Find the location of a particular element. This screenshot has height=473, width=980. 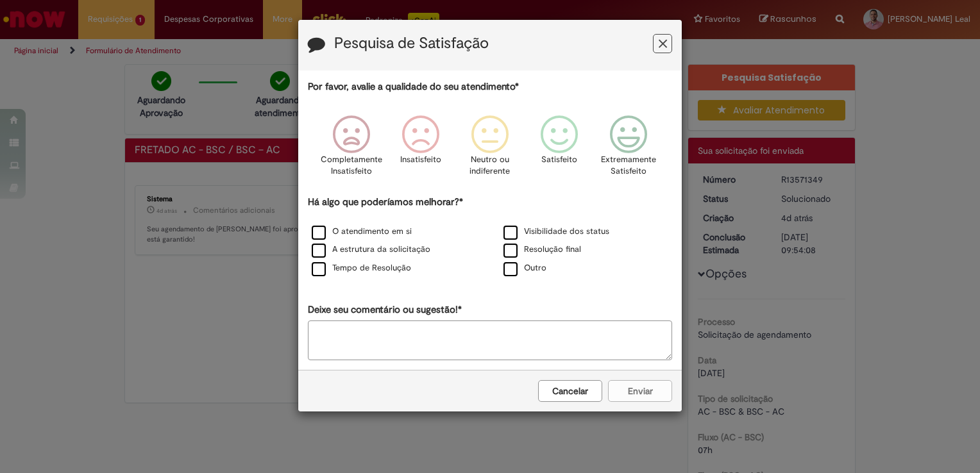

div: Extremamente Satisfeito is located at coordinates (628, 150).